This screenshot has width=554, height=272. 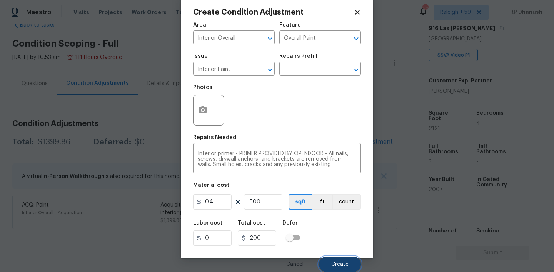 I want to click on h5: Photos, so click(x=203, y=87).